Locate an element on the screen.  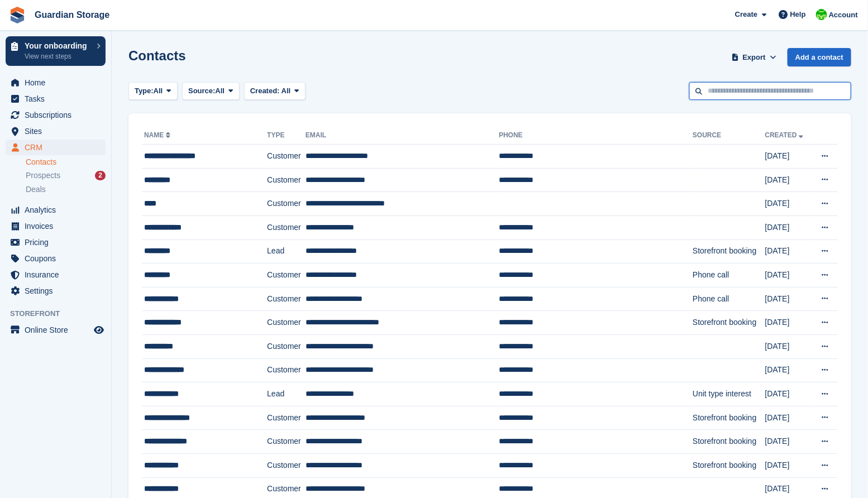
a: Deals is located at coordinates (65, 189).